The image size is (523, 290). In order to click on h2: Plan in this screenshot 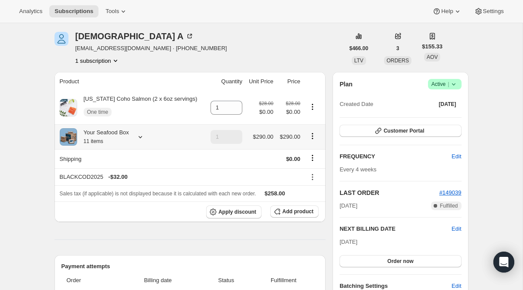, I will do `click(346, 84)`.